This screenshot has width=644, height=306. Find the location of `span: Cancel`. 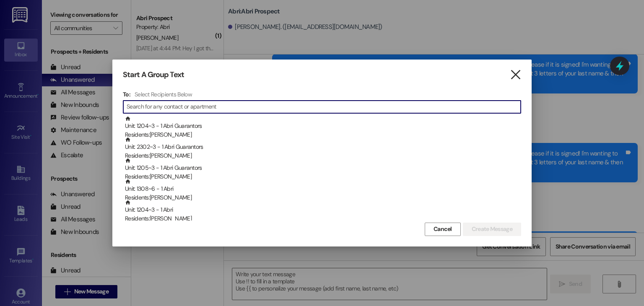

span: Cancel is located at coordinates (443, 230).